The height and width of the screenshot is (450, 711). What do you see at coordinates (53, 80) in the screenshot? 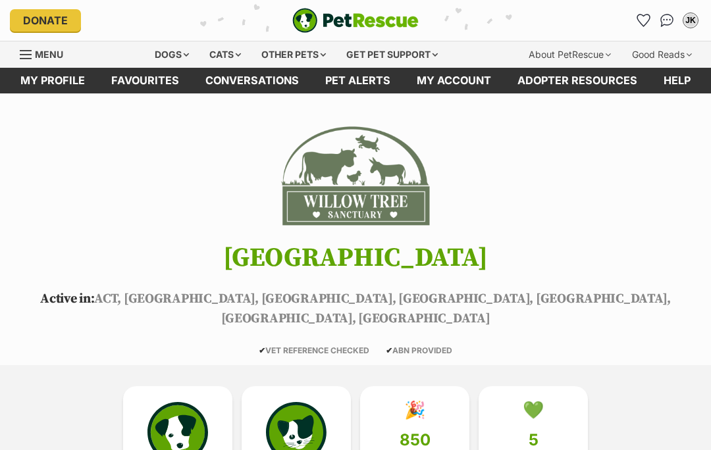
I see `a: My profile` at bounding box center [53, 80].